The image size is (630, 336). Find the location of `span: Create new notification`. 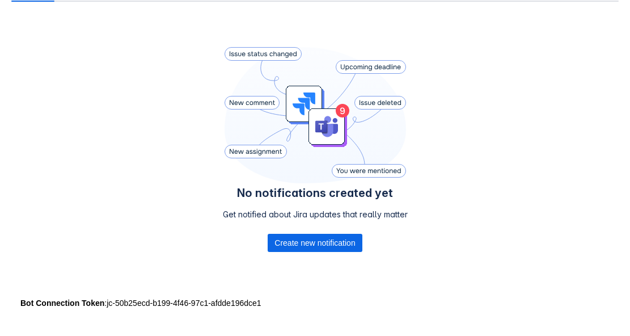

span: Create new notification is located at coordinates (315, 243).